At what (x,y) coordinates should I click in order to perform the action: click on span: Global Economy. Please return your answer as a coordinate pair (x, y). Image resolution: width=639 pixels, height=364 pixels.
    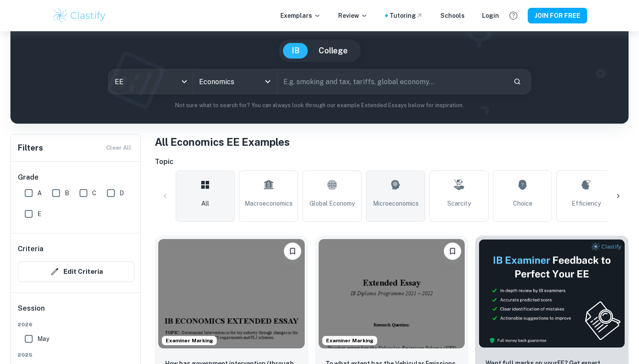
    Looking at the image, I should click on (332, 204).